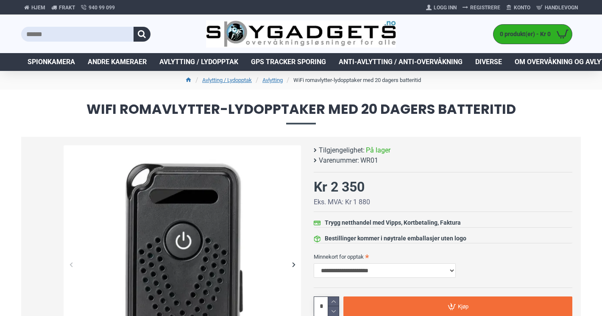 This screenshot has height=316, width=602. Describe the element at coordinates (71, 264) in the screenshot. I see `div: Previous slide` at that location.